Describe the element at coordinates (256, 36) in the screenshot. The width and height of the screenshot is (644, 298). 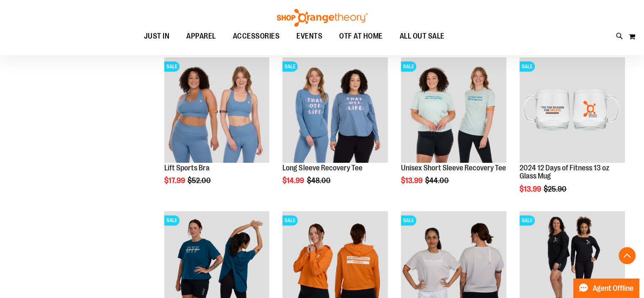
I see `span: ACCESSORIES` at that location.